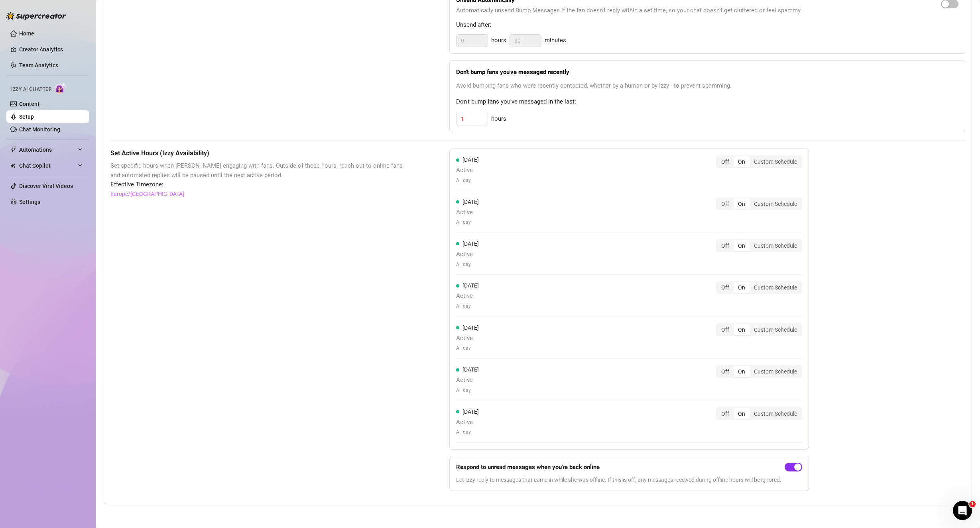 The image size is (980, 528). I want to click on a: Setup, so click(26, 117).